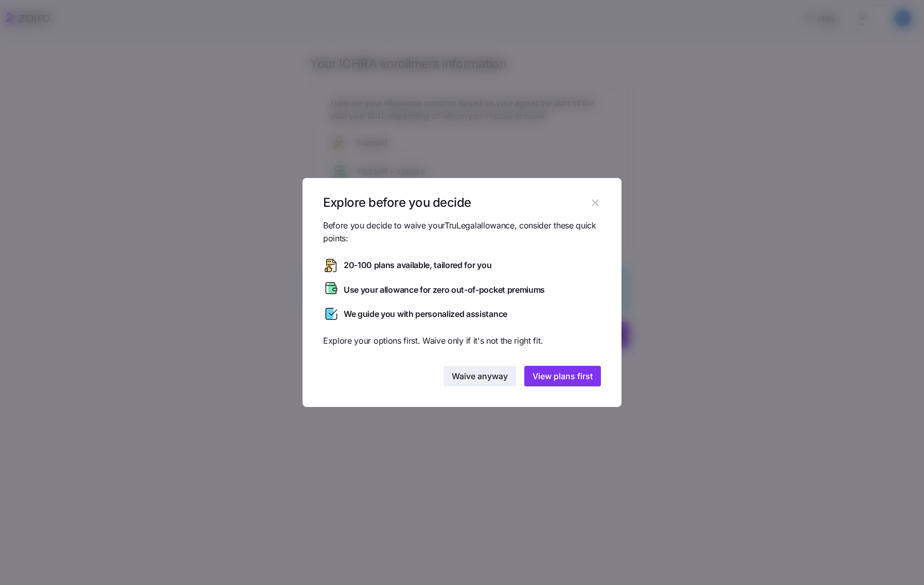 The image size is (924, 585). Describe the element at coordinates (562, 377) in the screenshot. I see `button: View plans first` at that location.